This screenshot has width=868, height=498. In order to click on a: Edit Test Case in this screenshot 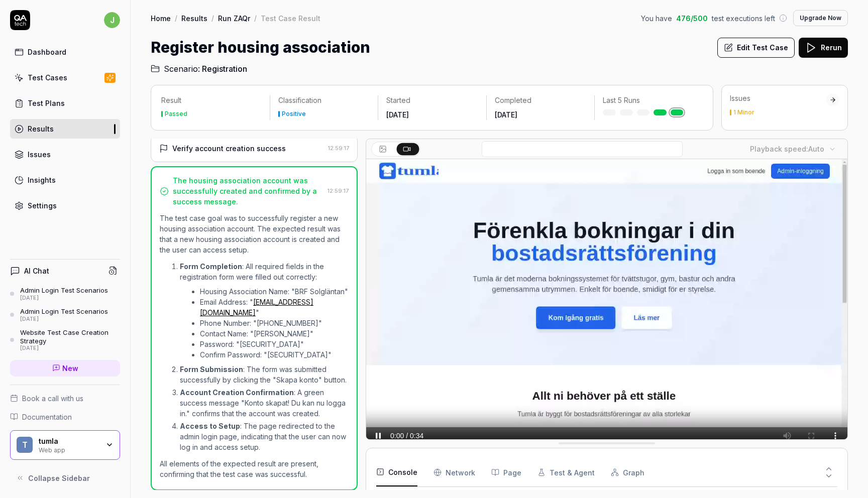, I will do `click(756, 48)`.